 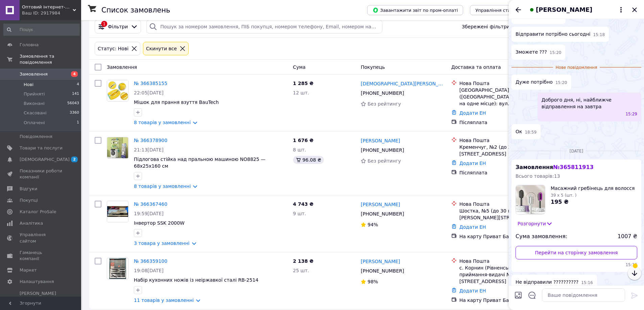 I want to click on a: № 366385155, so click(x=151, y=84).